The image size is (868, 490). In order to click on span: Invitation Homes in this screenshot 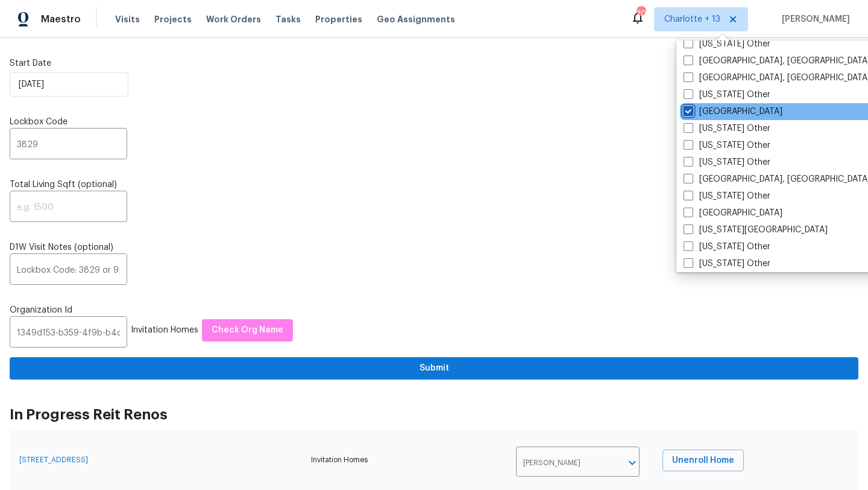, I will do `click(165, 330)`.